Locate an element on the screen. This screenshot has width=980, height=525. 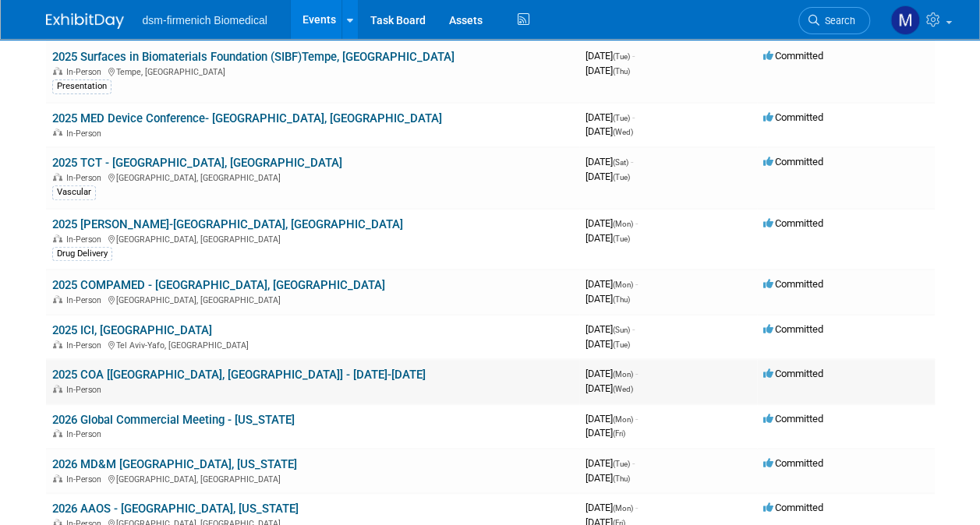
div: Vascular is located at coordinates (74, 192).